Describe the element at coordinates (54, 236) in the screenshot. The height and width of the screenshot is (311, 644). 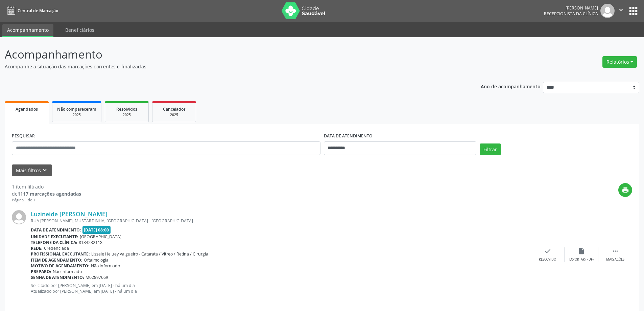
I see `b: Unidade executante:` at that location.